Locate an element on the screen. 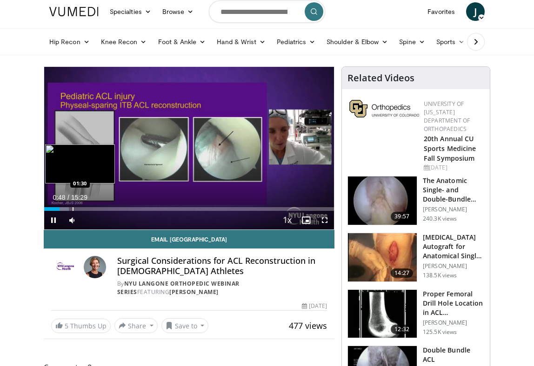 This screenshot has width=534, height=366. span: 0:48 is located at coordinates (59, 198).